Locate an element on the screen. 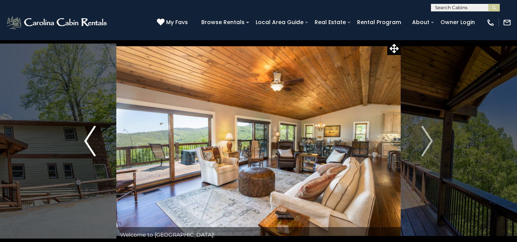 This screenshot has width=517, height=242. img: phone-regular-white.png is located at coordinates (491, 23).